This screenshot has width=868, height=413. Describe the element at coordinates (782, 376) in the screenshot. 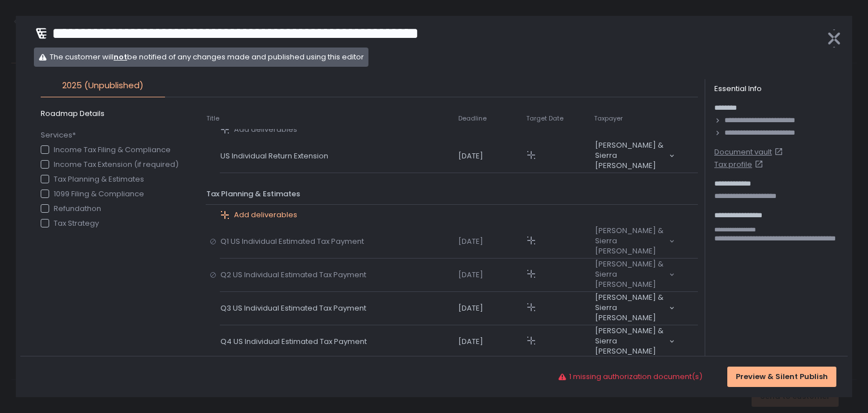

I see `button: Preview & Silent Publish` at that location.